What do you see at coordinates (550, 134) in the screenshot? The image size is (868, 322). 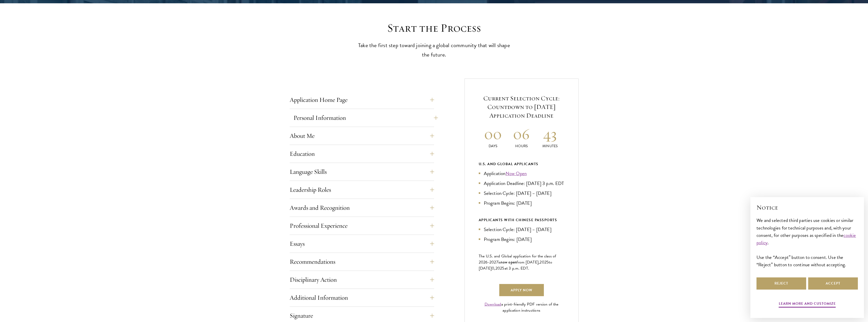 I see `h2: 43` at bounding box center [550, 134].